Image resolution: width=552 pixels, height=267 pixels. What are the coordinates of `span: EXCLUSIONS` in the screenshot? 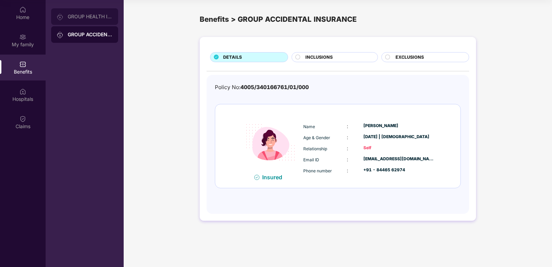 It's located at (410, 57).